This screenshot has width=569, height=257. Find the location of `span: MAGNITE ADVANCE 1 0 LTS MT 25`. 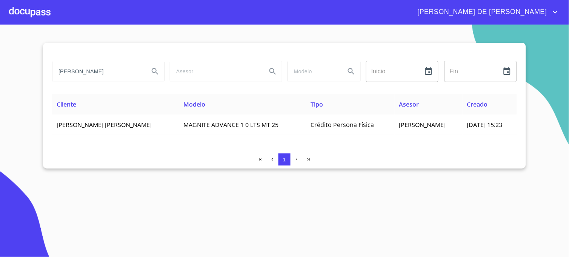

span: MAGNITE ADVANCE 1 0 LTS MT 25 is located at coordinates (231, 125).